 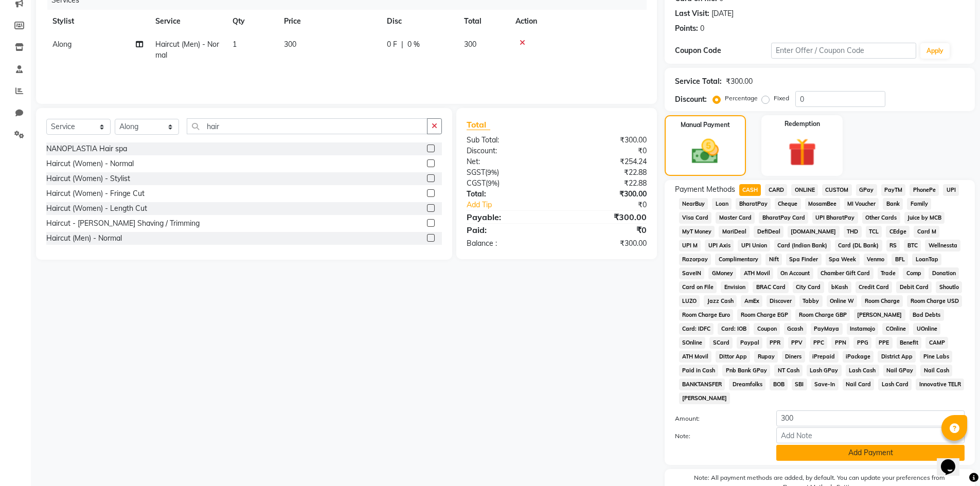 I want to click on span: Master Card, so click(x=735, y=218).